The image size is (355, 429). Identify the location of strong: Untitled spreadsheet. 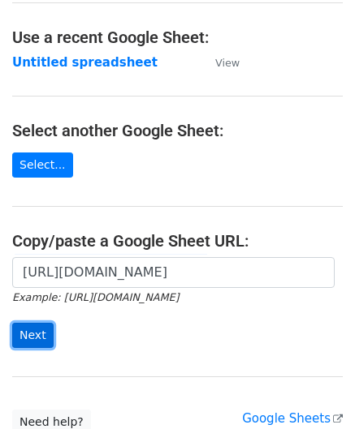
(84, 63).